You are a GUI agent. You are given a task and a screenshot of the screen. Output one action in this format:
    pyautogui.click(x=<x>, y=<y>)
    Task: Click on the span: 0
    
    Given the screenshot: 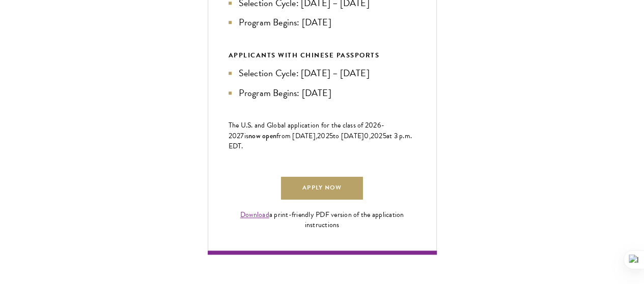 What is the action you would take?
    pyautogui.click(x=366, y=136)
    